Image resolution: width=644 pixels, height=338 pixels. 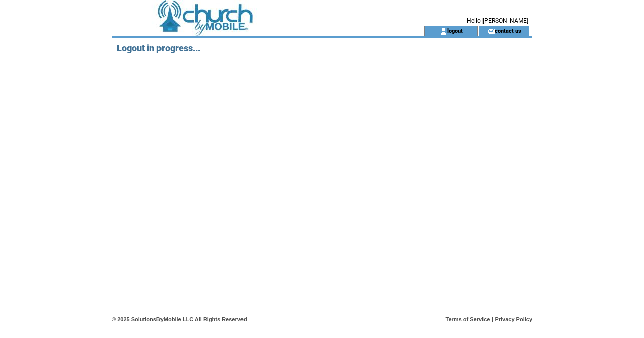 What do you see at coordinates (490, 31) in the screenshot?
I see `img: contact_us_icon.gif` at bounding box center [490, 31].